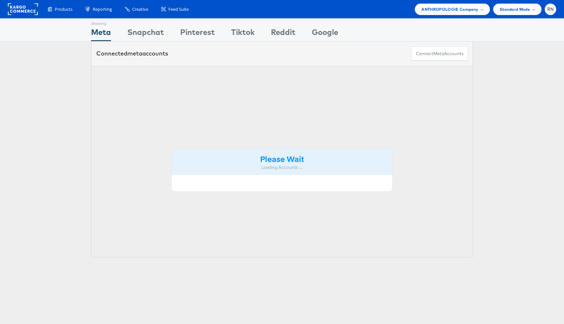  Describe the element at coordinates (515, 9) in the screenshot. I see `span: Standard Mode` at that location.